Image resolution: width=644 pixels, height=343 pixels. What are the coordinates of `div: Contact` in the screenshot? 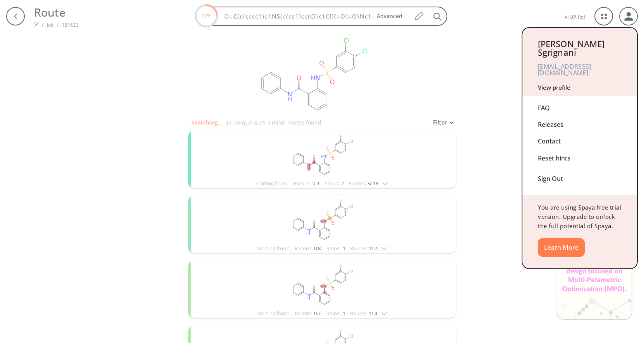 It's located at (580, 141).